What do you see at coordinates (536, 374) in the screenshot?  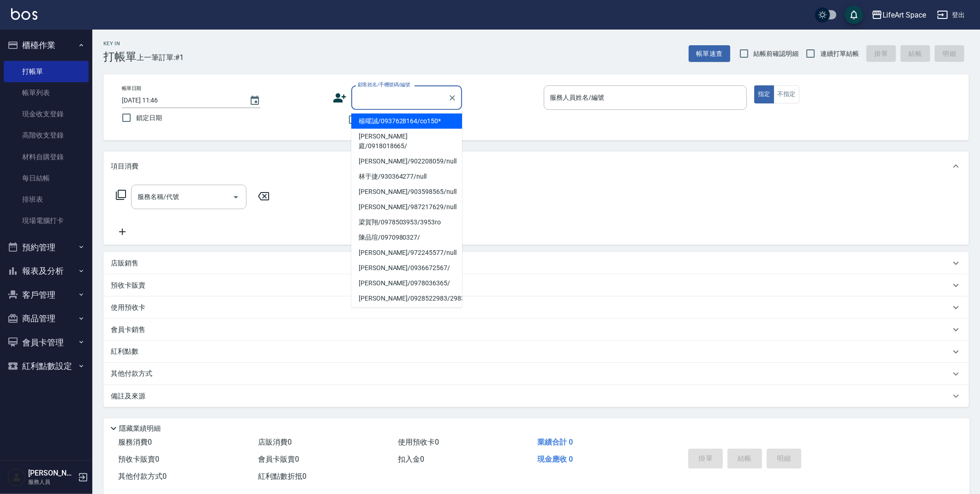 I see `div: 其他付款方式` at bounding box center [536, 374].